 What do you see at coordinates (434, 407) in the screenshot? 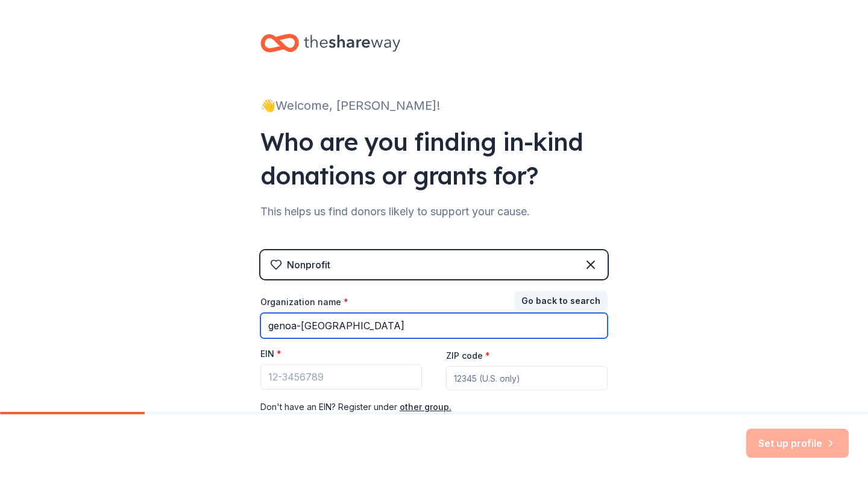
I see `div: Don ' t have an EIN? Register under` at bounding box center [434, 407].